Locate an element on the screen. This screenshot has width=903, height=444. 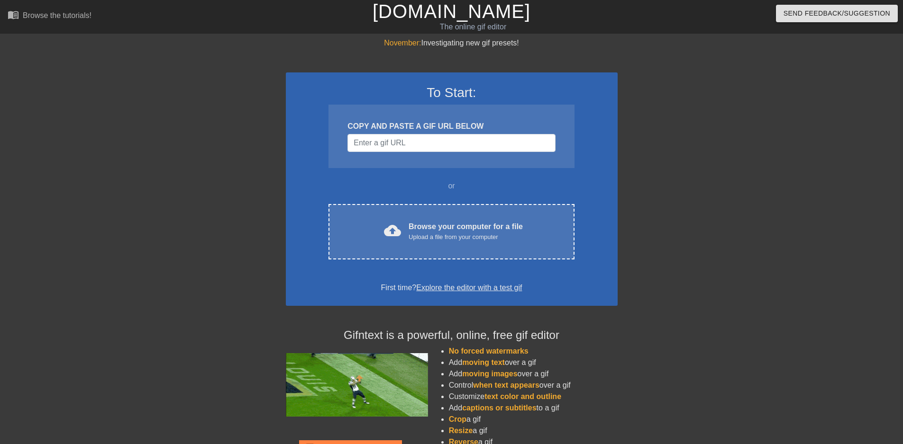
span: No forced watermarks is located at coordinates (488, 351).